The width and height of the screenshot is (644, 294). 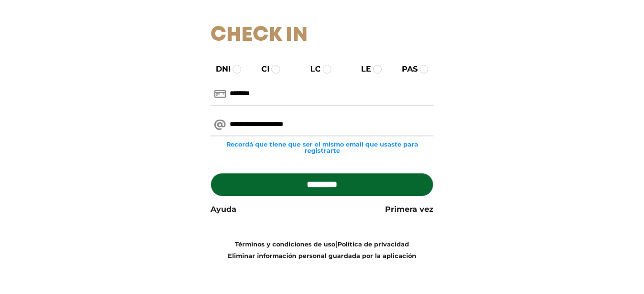 What do you see at coordinates (322, 35) in the screenshot?
I see `h1: Check In` at bounding box center [322, 35].